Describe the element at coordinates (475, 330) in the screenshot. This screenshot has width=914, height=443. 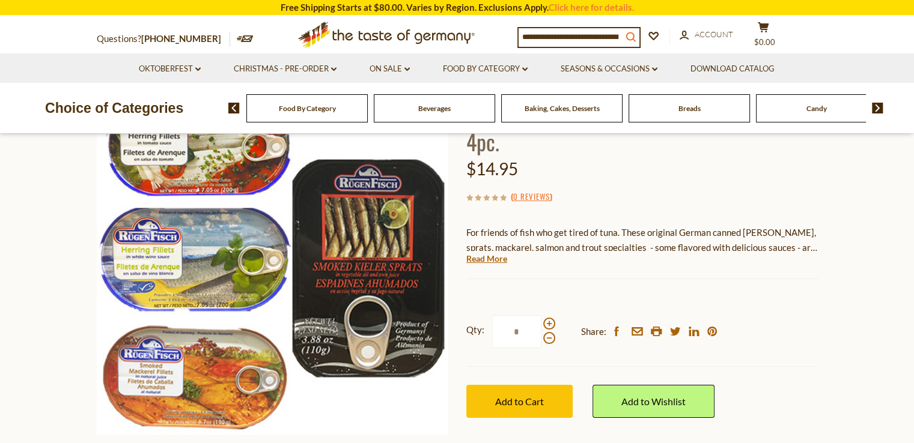
I see `strong: Qty:` at that location.